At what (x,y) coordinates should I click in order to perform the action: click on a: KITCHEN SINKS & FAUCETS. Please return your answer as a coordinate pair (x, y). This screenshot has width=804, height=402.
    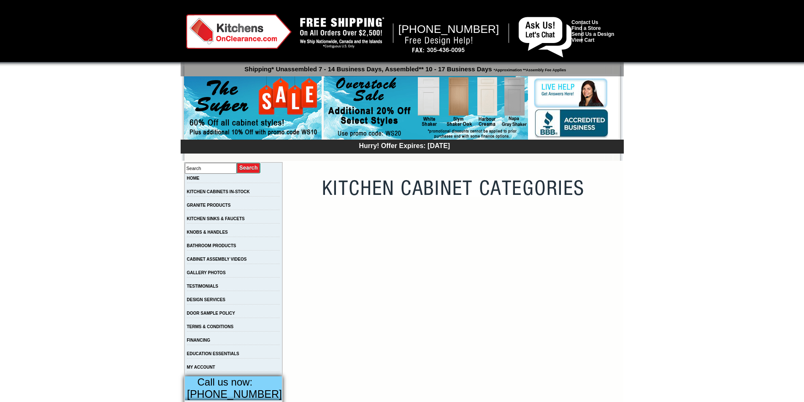
    Looking at the image, I should click on (216, 219).